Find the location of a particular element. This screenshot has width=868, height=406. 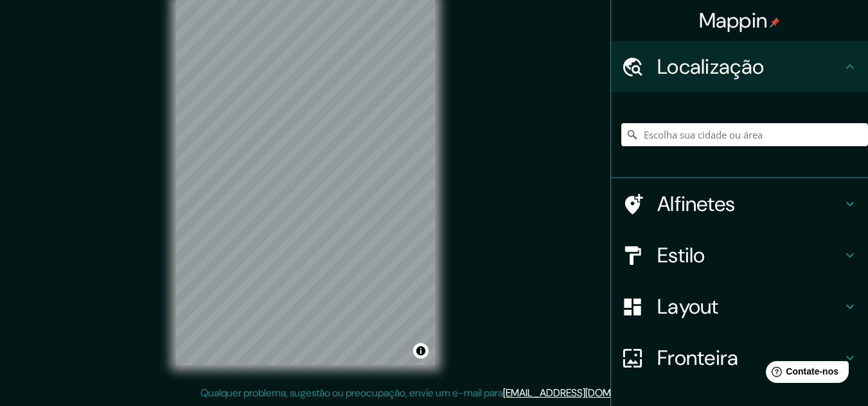

div: Estilo is located at coordinates (739, 256).